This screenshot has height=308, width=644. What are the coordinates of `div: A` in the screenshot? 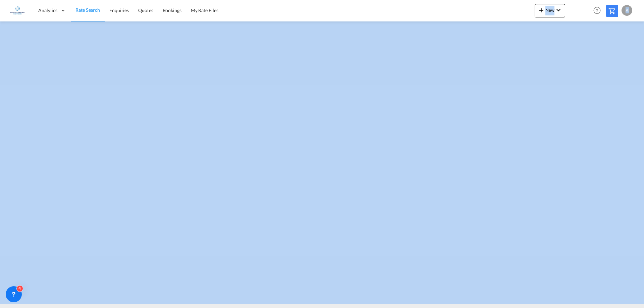 It's located at (627, 11).